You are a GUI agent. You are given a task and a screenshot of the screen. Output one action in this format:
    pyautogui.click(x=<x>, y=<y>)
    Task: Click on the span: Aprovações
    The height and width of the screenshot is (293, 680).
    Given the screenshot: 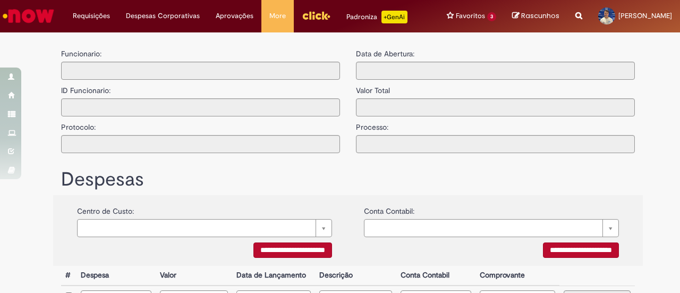 What is the action you would take?
    pyautogui.click(x=234, y=16)
    